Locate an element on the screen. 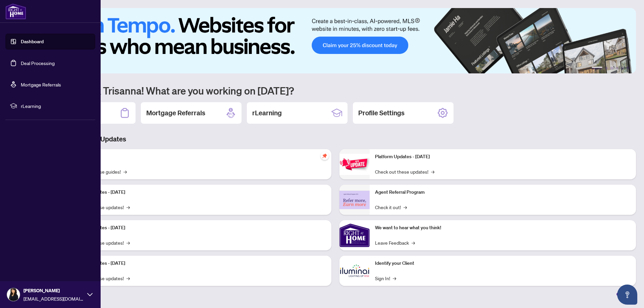  img: logo is located at coordinates (16, 11).